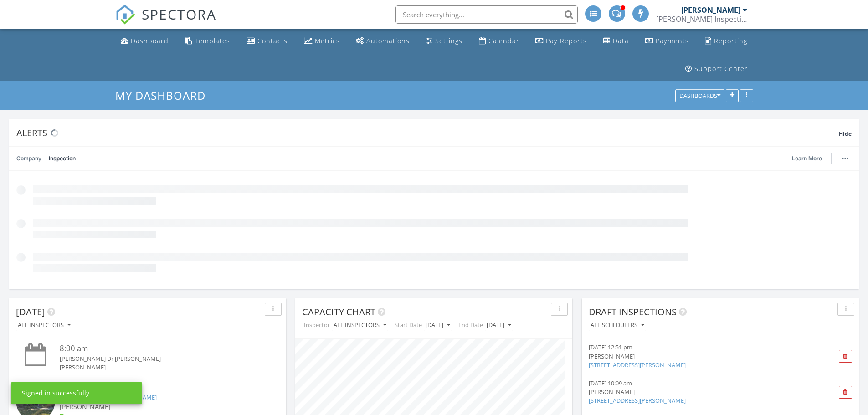 The image size is (868, 415). I want to click on div: Templates, so click(212, 40).